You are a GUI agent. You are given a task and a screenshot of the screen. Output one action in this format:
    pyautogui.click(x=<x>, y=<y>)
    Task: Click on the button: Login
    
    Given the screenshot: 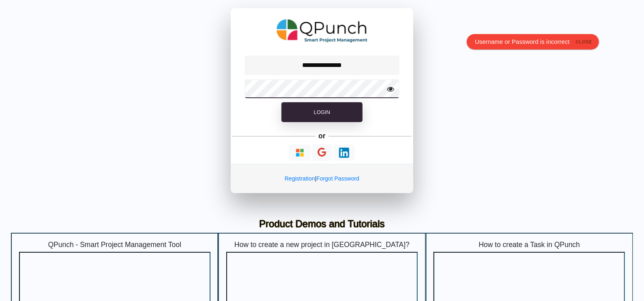 What is the action you would take?
    pyautogui.click(x=322, y=112)
    